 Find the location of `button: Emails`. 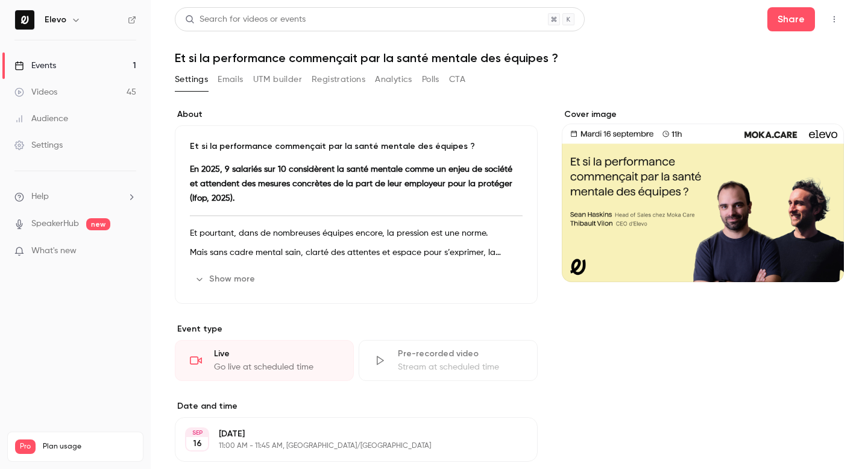

button: Emails is located at coordinates (231, 79).